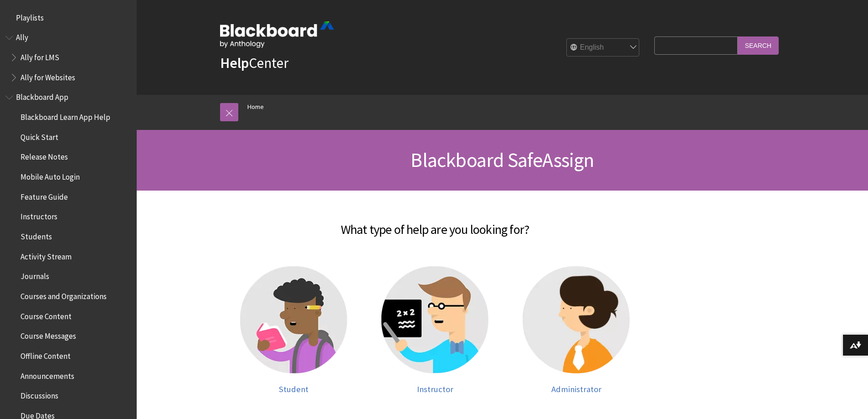 The height and width of the screenshot is (419, 868). Describe the element at coordinates (44, 155) in the screenshot. I see `span: Release Notes` at that location.